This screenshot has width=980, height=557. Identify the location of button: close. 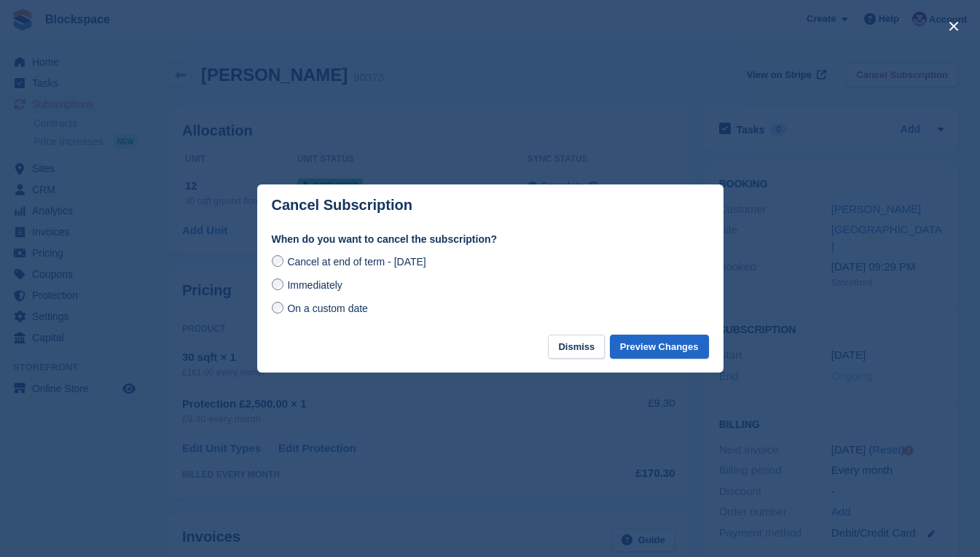
(954, 26).